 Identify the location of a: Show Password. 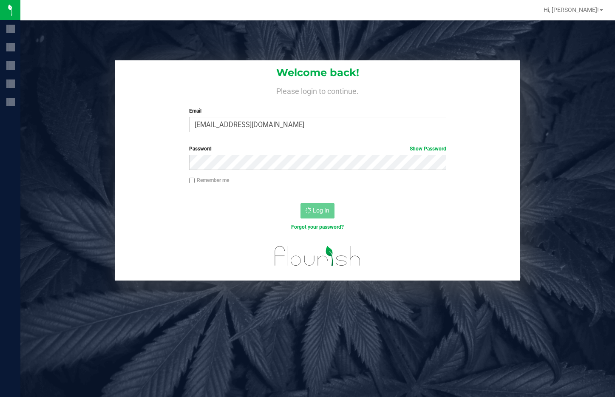
(428, 149).